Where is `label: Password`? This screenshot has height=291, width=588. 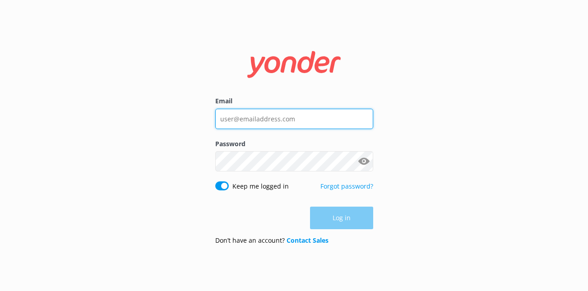 label: Password is located at coordinates (294, 144).